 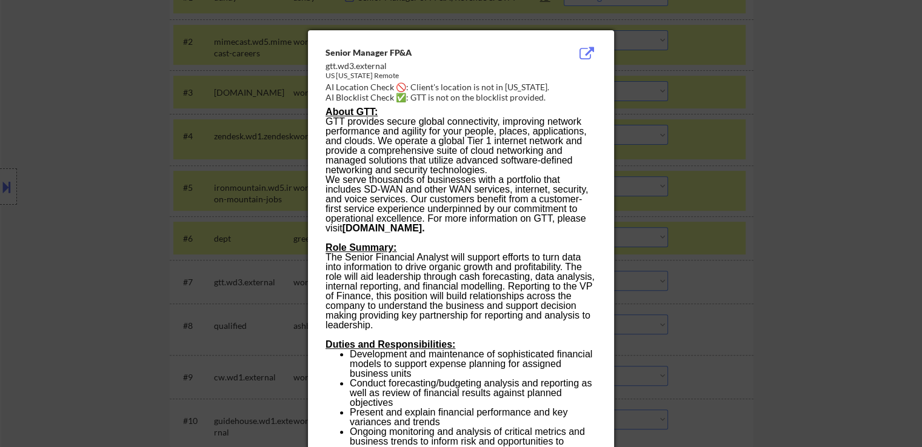 I want to click on p: The Senior Financial Analyst will support efforts to turn data into information to drive organic ..., so click(x=461, y=287).